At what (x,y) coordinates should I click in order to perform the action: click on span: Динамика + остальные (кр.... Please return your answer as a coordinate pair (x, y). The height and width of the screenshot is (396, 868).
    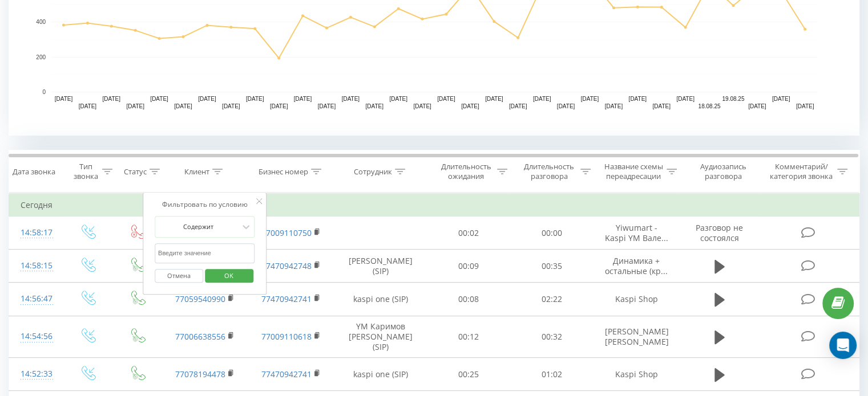
    Looking at the image, I should click on (636, 266).